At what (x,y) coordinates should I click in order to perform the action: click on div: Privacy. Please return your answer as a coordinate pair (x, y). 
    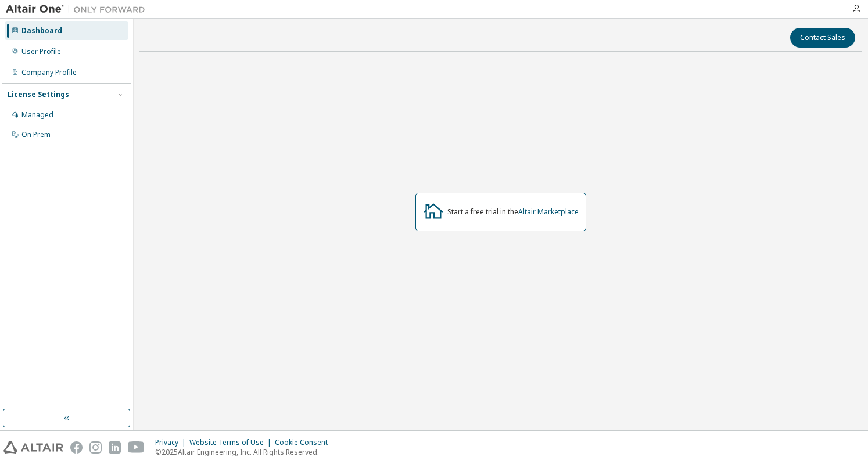
    Looking at the image, I should click on (172, 443).